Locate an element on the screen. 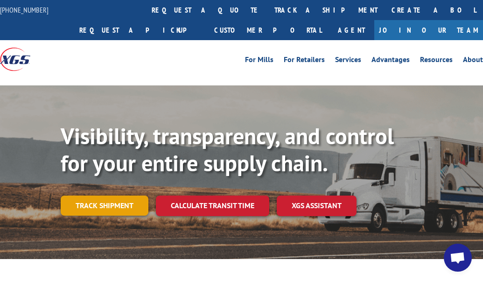 Image resolution: width=483 pixels, height=281 pixels. a: Request a pickup is located at coordinates (140, 30).